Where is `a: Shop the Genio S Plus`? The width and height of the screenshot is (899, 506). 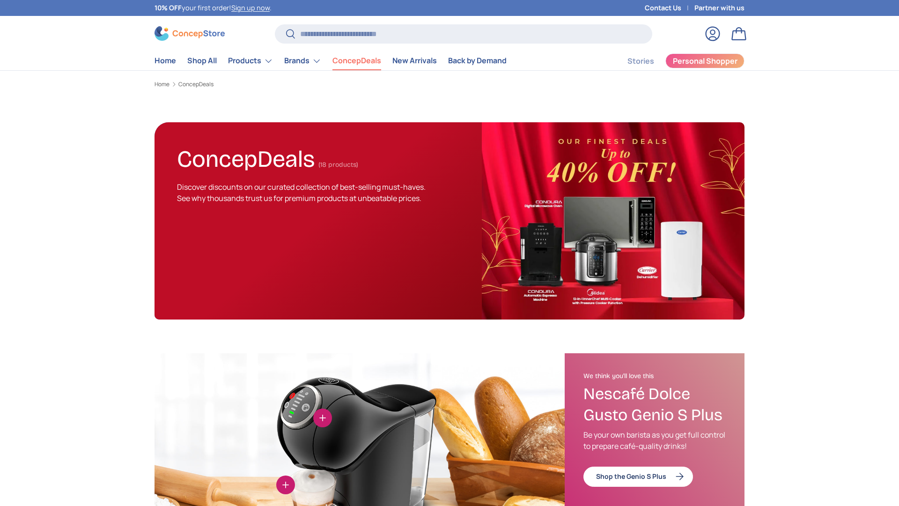 a: Shop the Genio S Plus is located at coordinates (638, 476).